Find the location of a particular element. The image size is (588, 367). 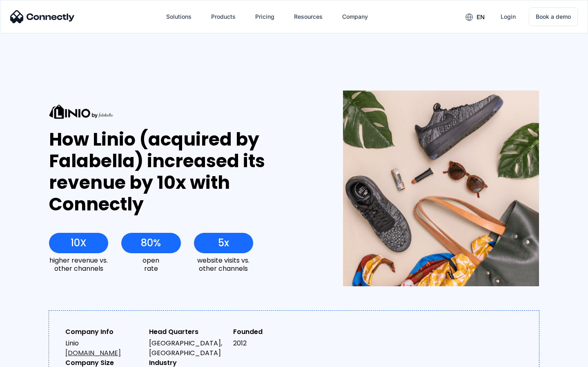

div: How Linio (acquired by Falabella) increased its revenue by 10x with Connectly is located at coordinates (181, 172).